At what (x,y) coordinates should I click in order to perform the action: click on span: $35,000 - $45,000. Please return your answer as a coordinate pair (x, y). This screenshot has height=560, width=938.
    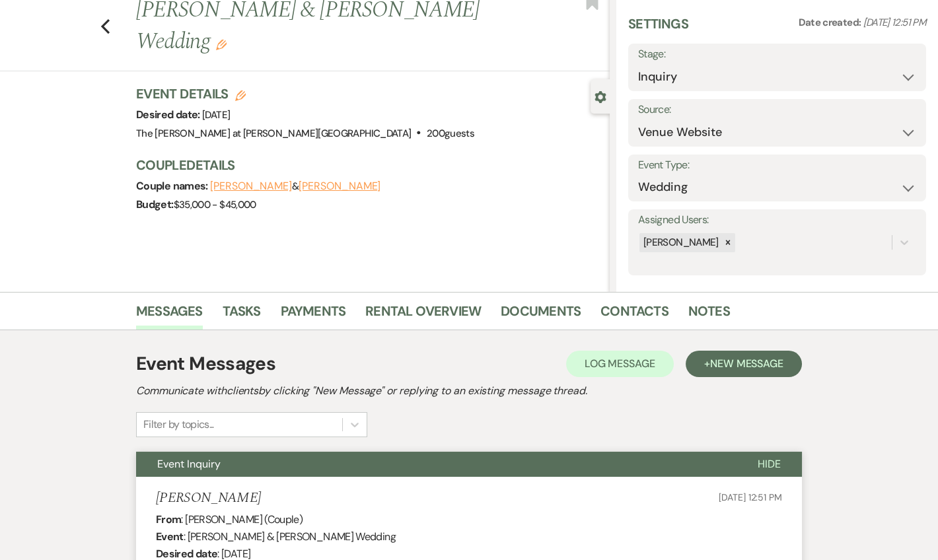
    Looking at the image, I should click on (215, 204).